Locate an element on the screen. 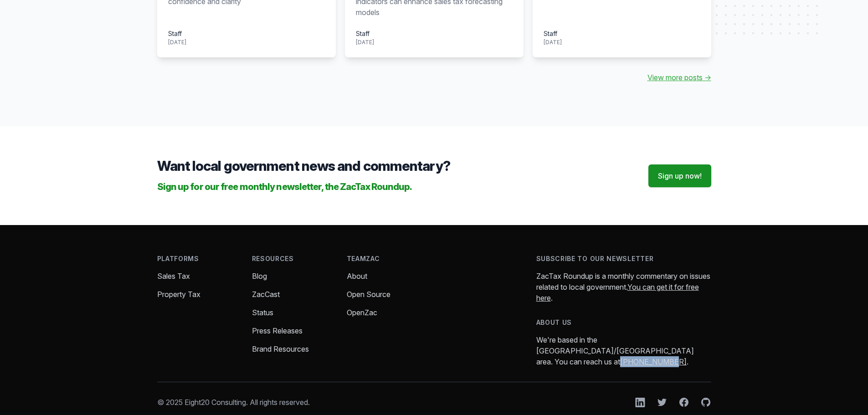 The width and height of the screenshot is (868, 415). h4: TeamZac is located at coordinates (387, 259).